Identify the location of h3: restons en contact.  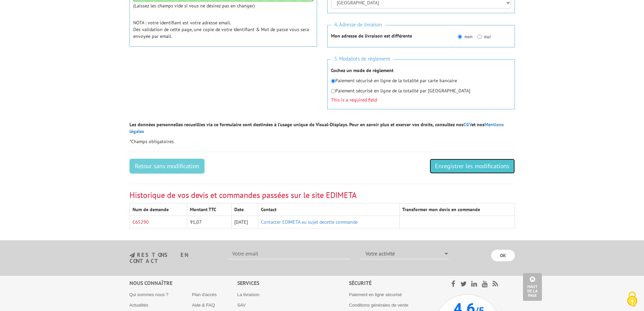
(174, 258).